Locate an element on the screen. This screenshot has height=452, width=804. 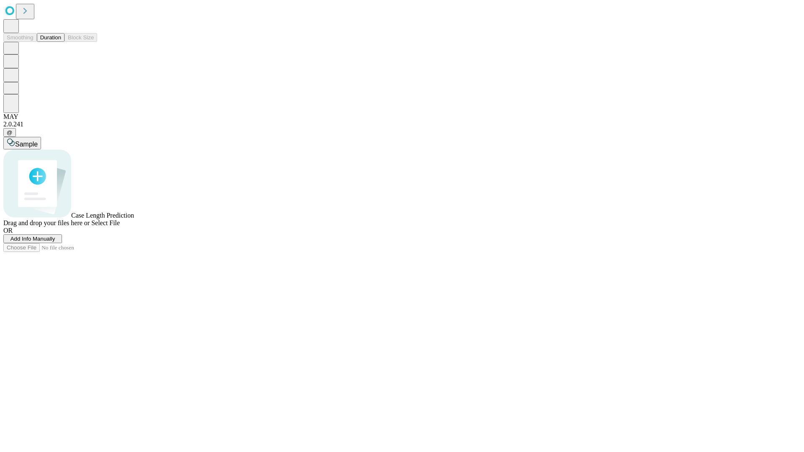
div: 2.0.241 is located at coordinates (402, 124).